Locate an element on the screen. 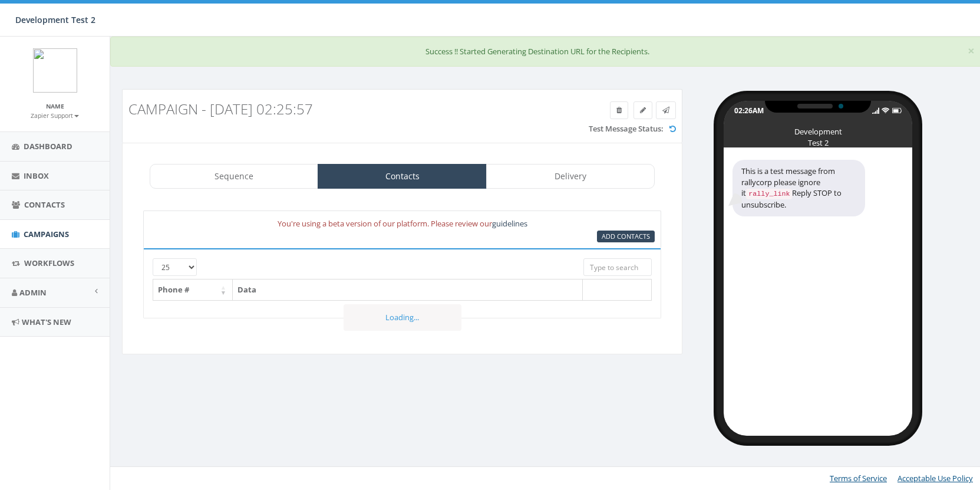 The width and height of the screenshot is (980, 490). span: Development Test 2 is located at coordinates (55, 20).